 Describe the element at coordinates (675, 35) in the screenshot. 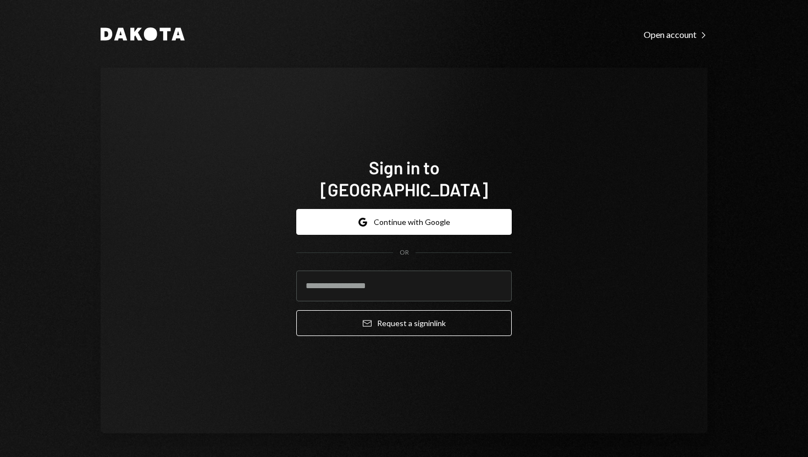

I see `div: Open account` at that location.